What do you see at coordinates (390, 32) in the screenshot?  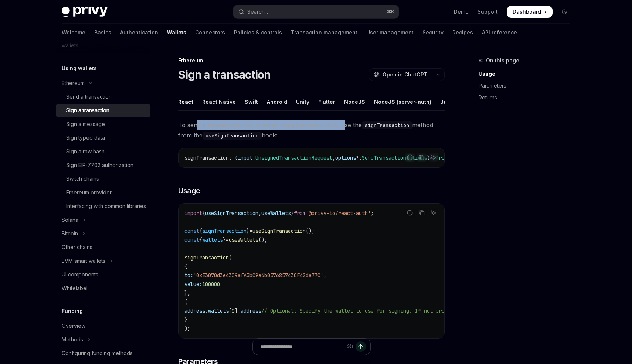 I see `a: User management` at bounding box center [390, 32].